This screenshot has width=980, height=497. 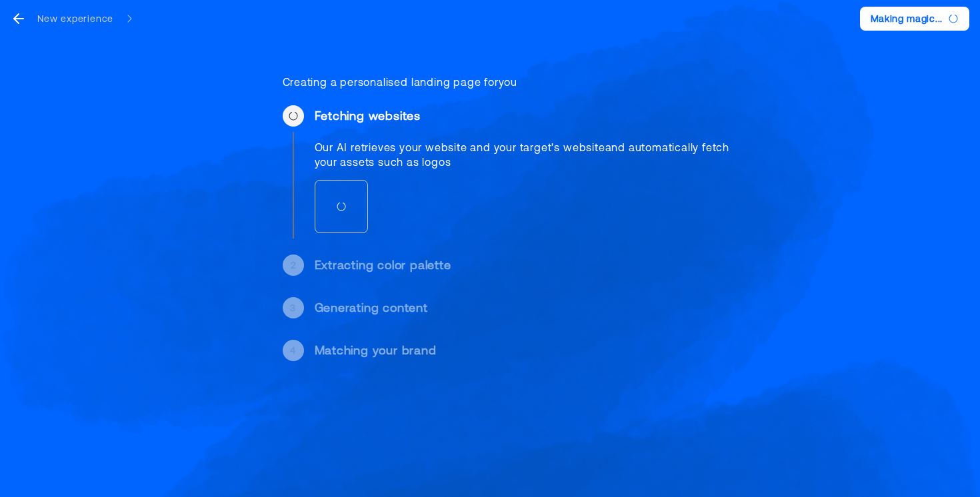 I want to click on div: 4, so click(x=293, y=351).